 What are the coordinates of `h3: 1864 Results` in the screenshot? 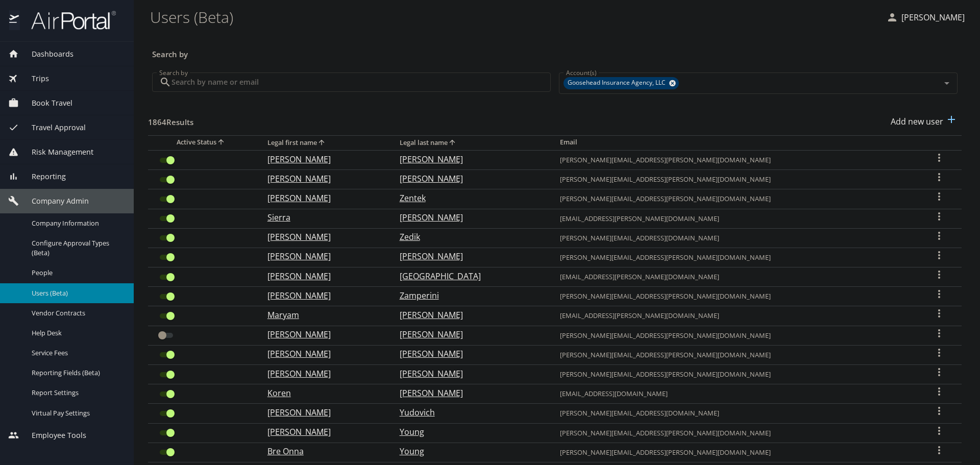 It's located at (170, 119).